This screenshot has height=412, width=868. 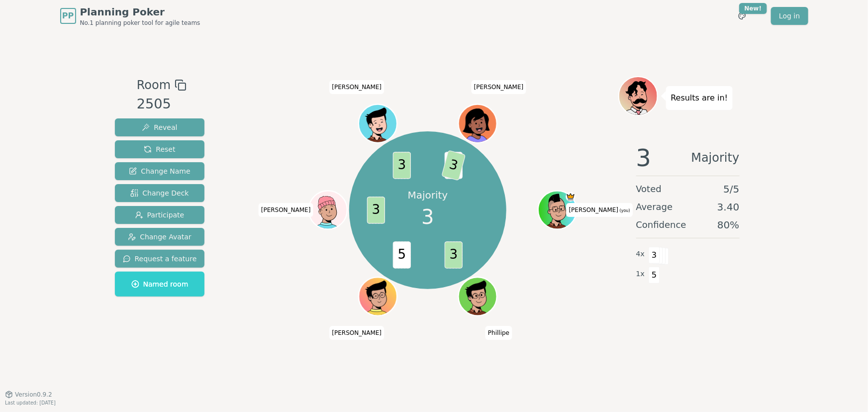 What do you see at coordinates (160, 215) in the screenshot?
I see `span: Participate` at bounding box center [160, 215].